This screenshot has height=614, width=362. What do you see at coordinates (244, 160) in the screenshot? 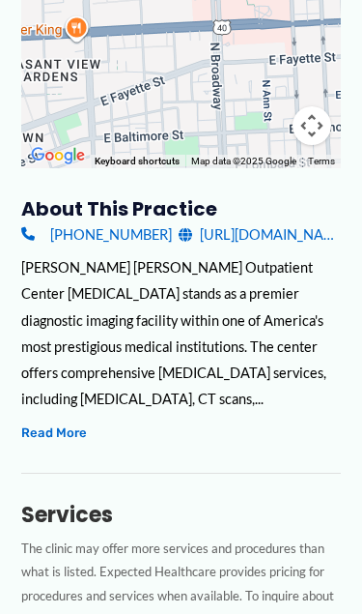
I see `span: Map data ©2025 Google` at bounding box center [244, 160].